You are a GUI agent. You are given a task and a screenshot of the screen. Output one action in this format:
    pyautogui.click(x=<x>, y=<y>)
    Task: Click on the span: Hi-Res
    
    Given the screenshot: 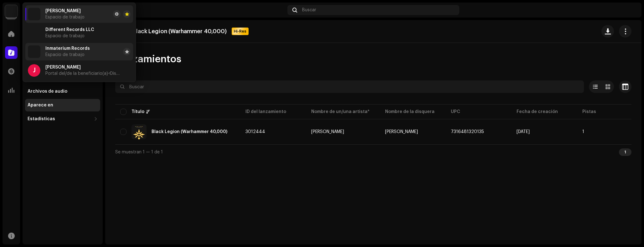 What is the action you would take?
    pyautogui.click(x=240, y=31)
    